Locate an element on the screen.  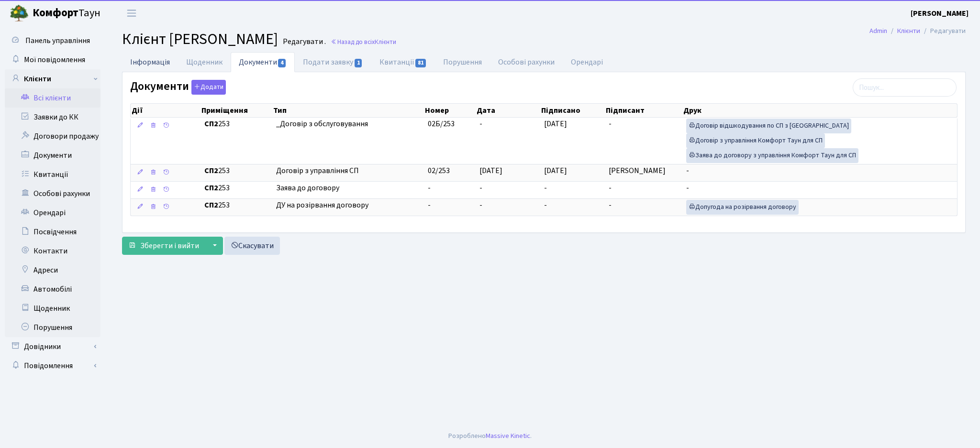
a: Admin is located at coordinates (879, 31).